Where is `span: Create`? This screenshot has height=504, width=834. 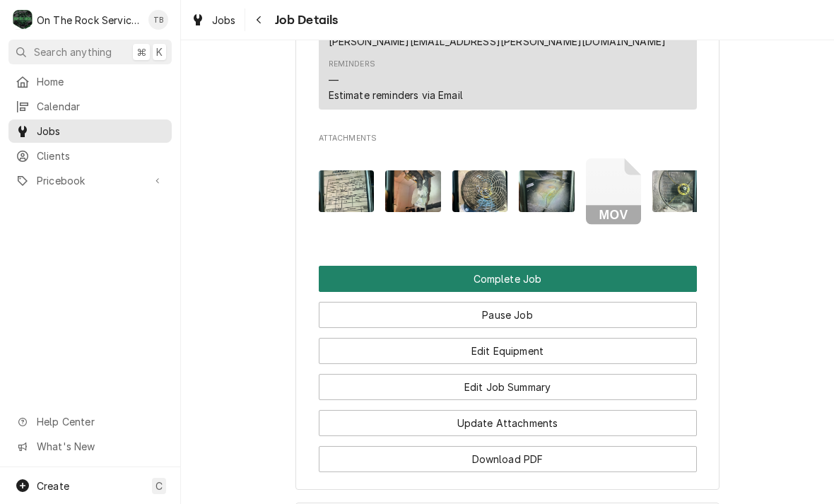
span: Create is located at coordinates (53, 485).